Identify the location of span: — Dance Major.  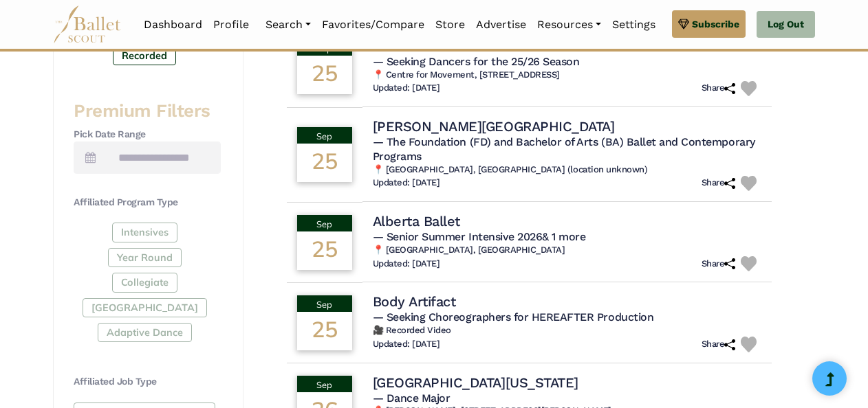
(411, 398).